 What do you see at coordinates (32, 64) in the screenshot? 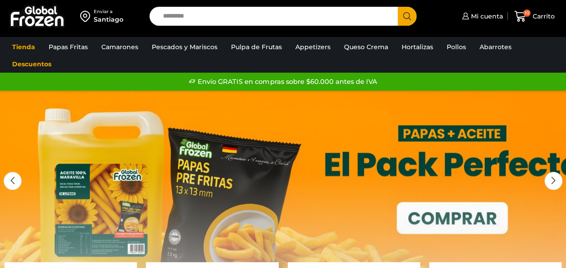
I see `a: Descuentos` at bounding box center [32, 64].